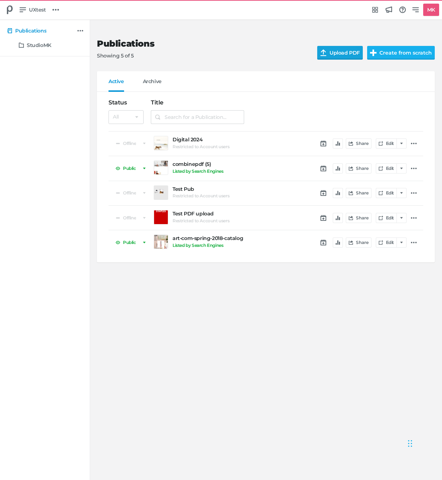 The width and height of the screenshot is (442, 480). I want to click on a: Digital 2024, so click(208, 139).